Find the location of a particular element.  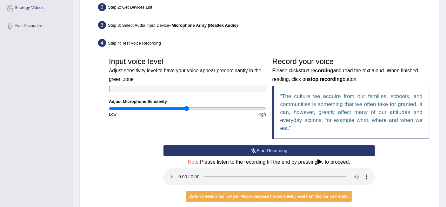

small: Adjust sensitivity level to have your voice appear predominantly in the green zone is located at coordinates (185, 74).